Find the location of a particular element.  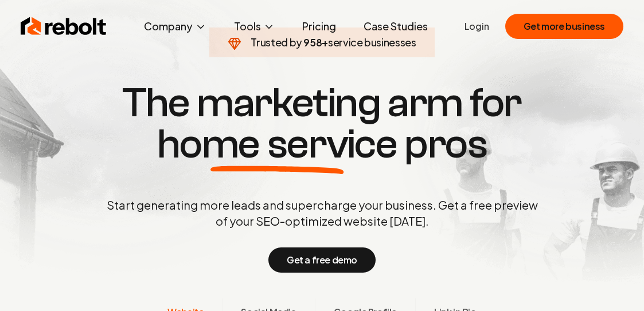

button: Tools is located at coordinates (254, 26).